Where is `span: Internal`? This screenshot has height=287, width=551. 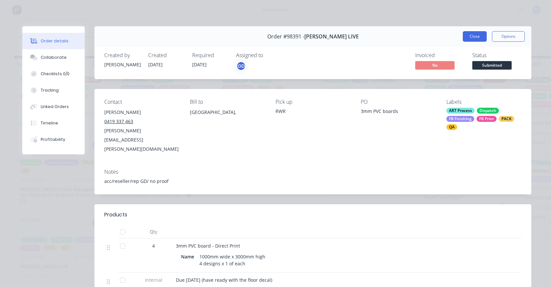
span: Internal is located at coordinates (153, 279).